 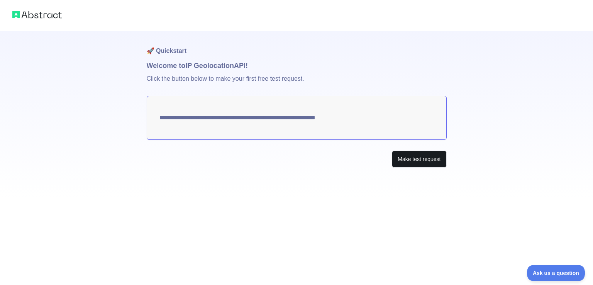 What do you see at coordinates (37, 15) in the screenshot?
I see `img: Abstract logo` at bounding box center [37, 15].